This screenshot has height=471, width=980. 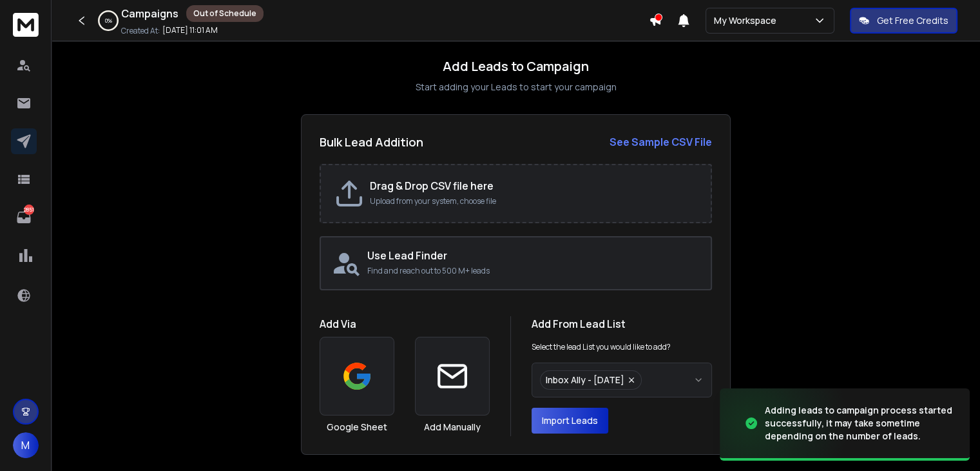 I want to click on p: Get Free Credits, so click(x=912, y=21).